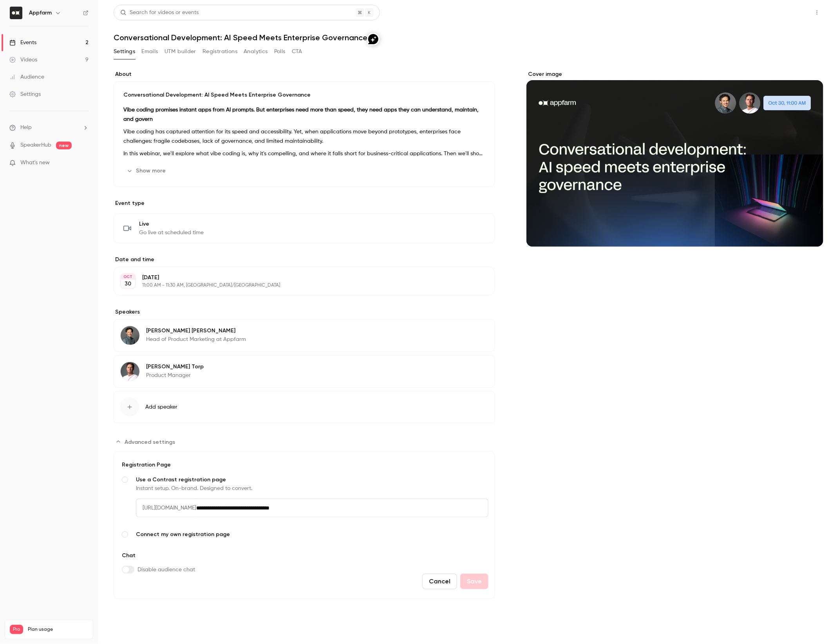 This screenshot has height=644, width=839. What do you see at coordinates (297, 51) in the screenshot?
I see `button: CTA` at bounding box center [297, 51].